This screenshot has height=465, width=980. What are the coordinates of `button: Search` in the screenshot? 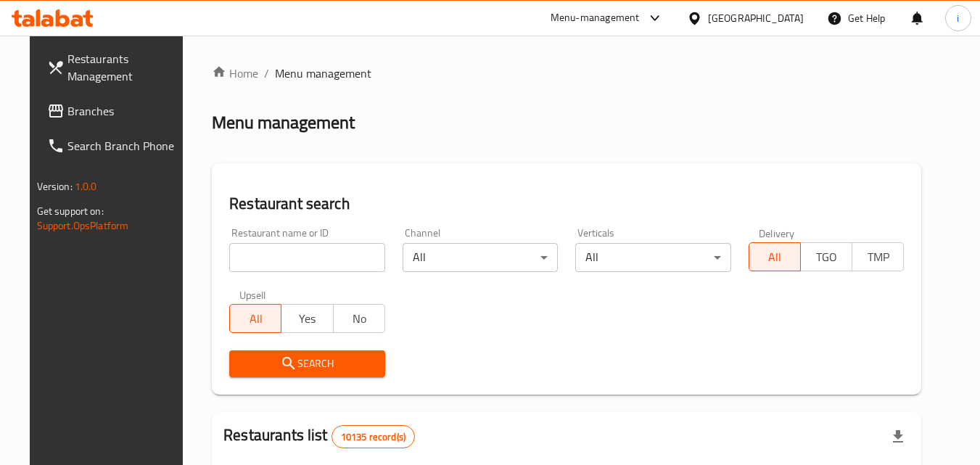 It's located at (307, 363).